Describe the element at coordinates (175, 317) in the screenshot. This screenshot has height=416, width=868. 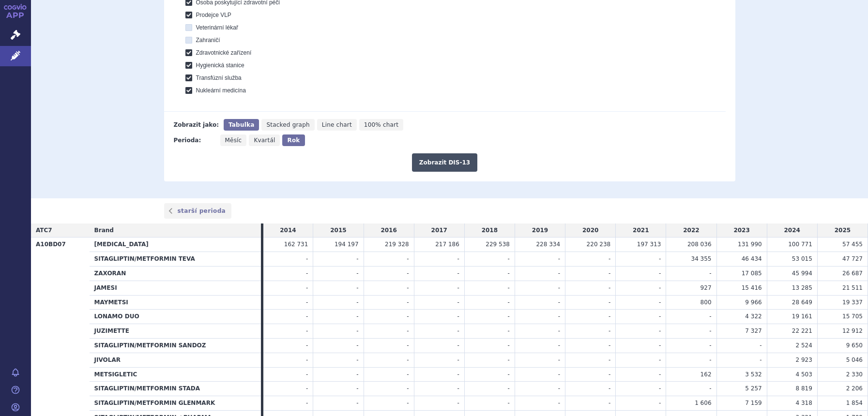
I see `th: LONAMO DUO` at that location.